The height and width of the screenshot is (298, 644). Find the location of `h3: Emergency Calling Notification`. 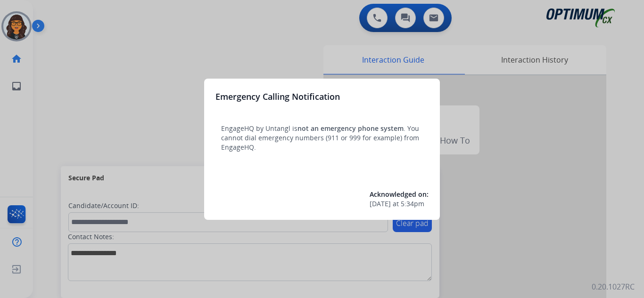

h3: Emergency Calling Notification is located at coordinates (278, 97).